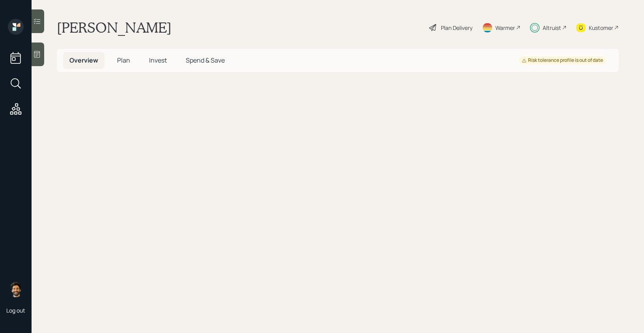 The width and height of the screenshot is (644, 333). I want to click on div: Plan Delivery, so click(457, 28).